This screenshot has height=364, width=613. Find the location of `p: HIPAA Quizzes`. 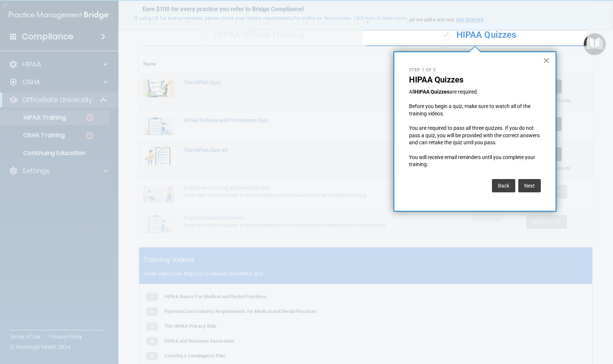

p: HIPAA Quizzes is located at coordinates (475, 80).